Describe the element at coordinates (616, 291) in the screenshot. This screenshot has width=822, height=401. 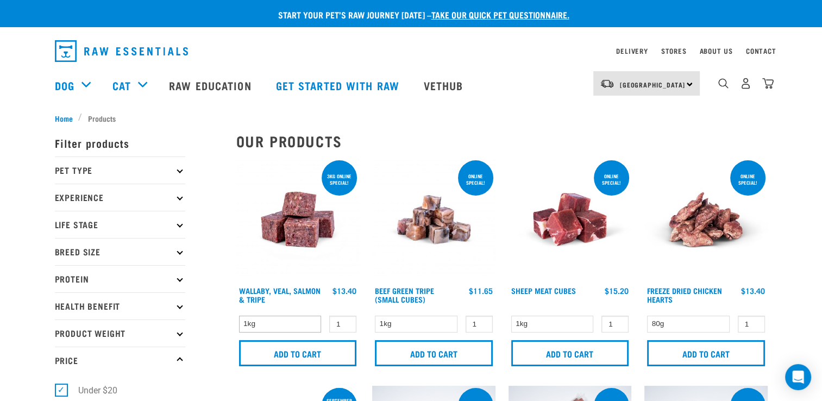
I see `div: $15.20` at that location.